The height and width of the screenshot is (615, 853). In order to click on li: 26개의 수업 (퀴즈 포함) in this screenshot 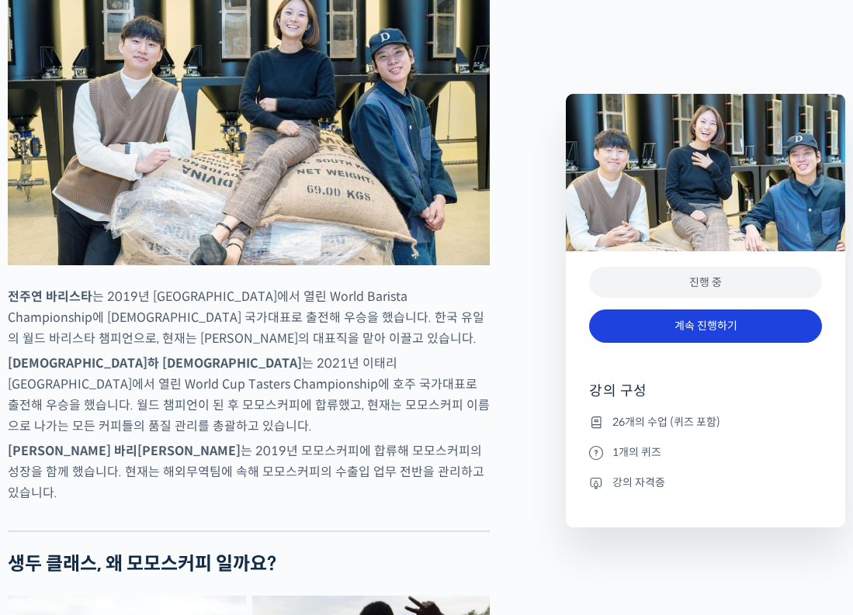, I will do `click(705, 422)`.